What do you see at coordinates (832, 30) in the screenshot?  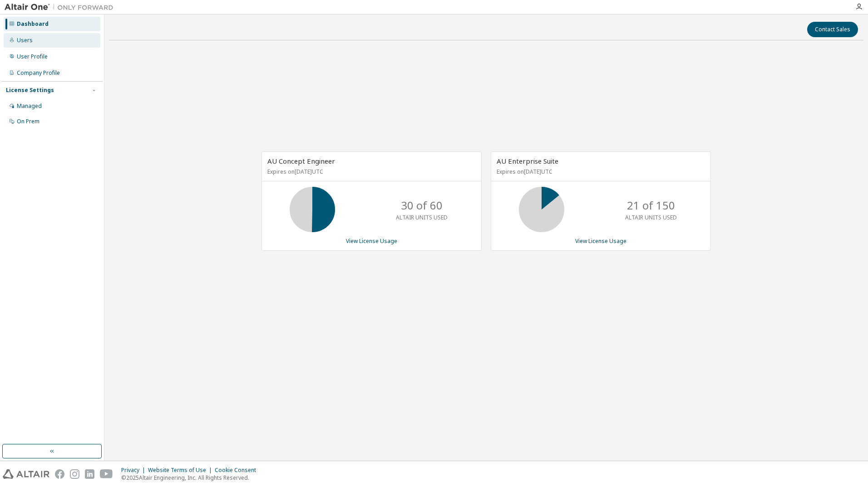 I see `button: Contact Sales` at bounding box center [832, 30].